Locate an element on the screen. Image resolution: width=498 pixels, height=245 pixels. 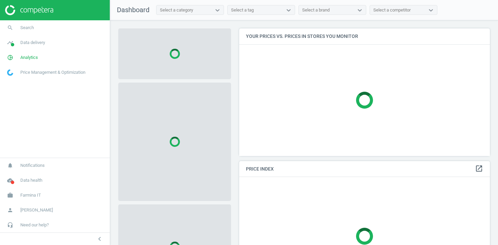
i: person is located at coordinates (10, 210).